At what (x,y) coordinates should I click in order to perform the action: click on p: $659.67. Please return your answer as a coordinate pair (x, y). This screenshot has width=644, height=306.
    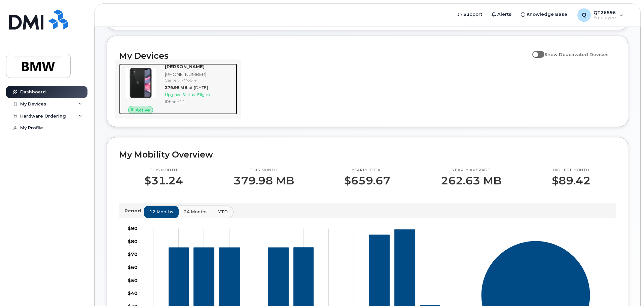
    Looking at the image, I should click on (367, 181).